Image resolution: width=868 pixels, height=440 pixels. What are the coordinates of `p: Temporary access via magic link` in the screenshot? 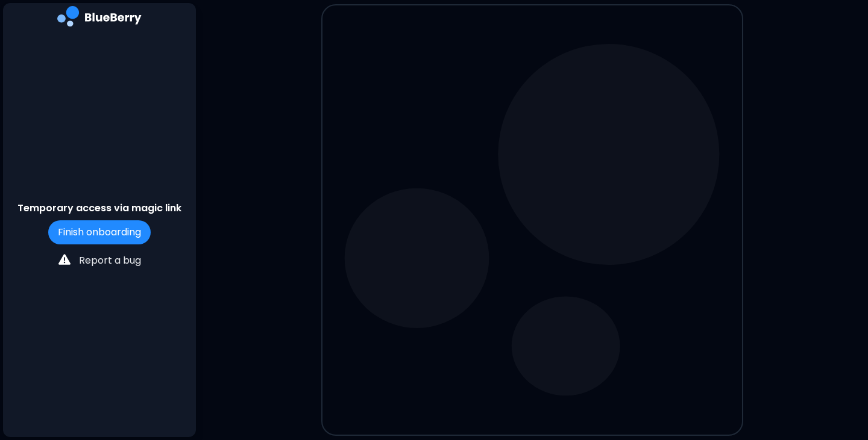 It's located at (99, 209).